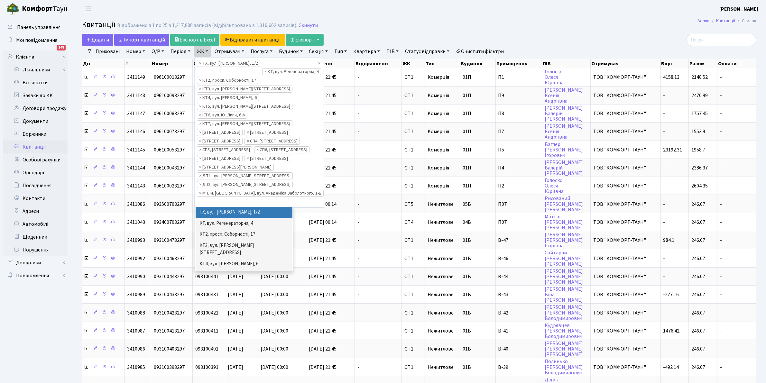 This screenshot has width=766, height=383. I want to click on span: 093500703297, so click(169, 204).